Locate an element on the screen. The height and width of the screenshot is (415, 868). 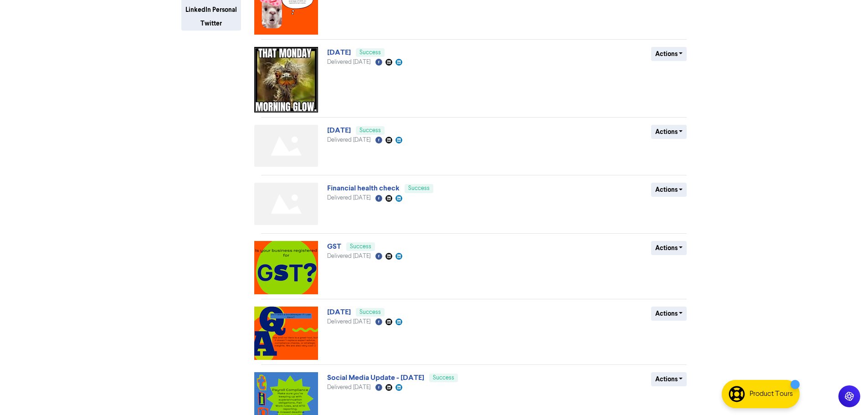
div: Chat Widget is located at coordinates (845, 393).